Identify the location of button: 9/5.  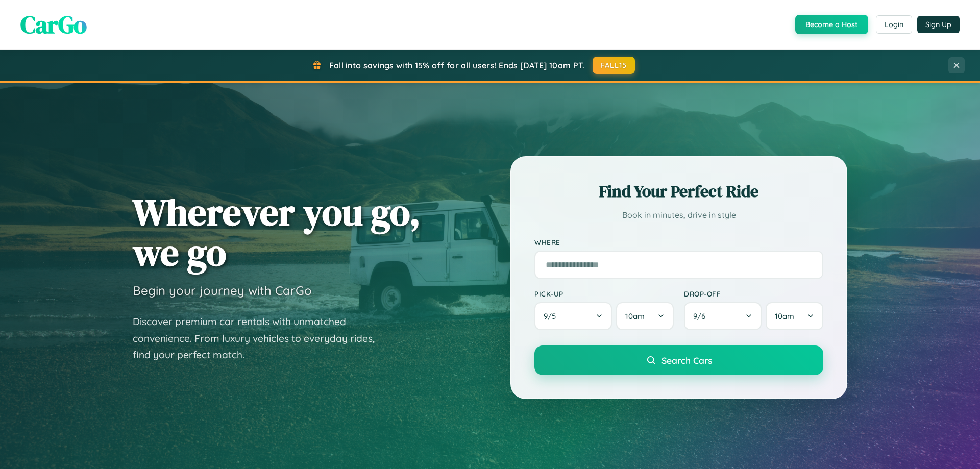
(573, 316).